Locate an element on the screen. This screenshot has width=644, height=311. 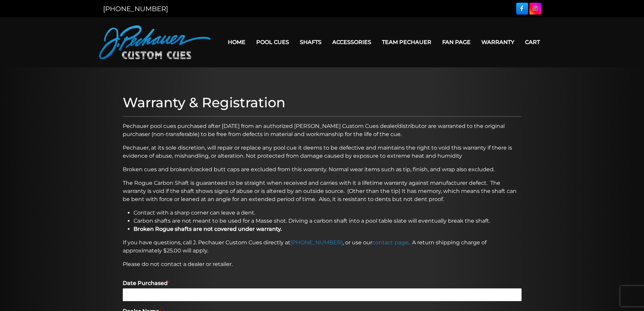
a: contact page is located at coordinates (390, 242).